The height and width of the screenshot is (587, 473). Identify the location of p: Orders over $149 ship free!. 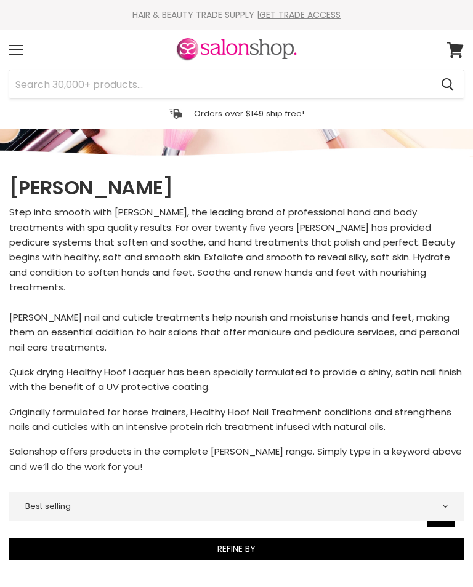
(249, 113).